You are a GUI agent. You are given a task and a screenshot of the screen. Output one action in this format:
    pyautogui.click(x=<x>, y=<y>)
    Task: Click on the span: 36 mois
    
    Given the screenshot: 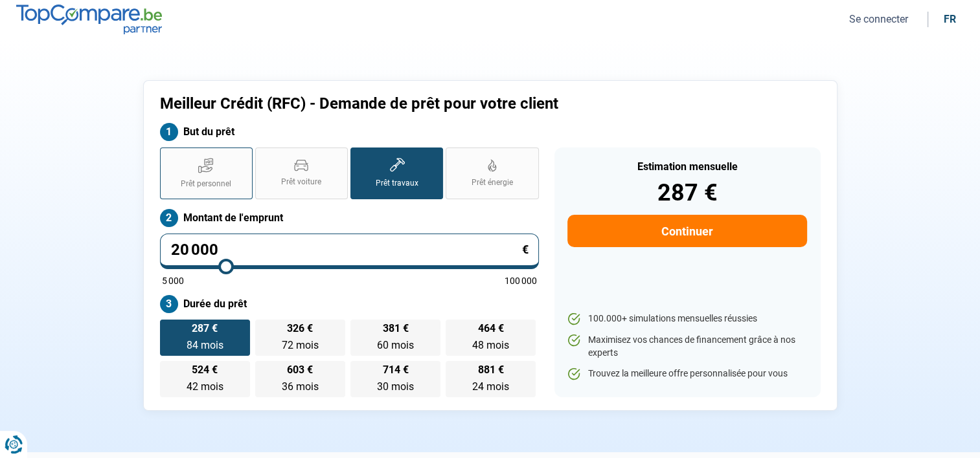 What is the action you would take?
    pyautogui.click(x=300, y=387)
    